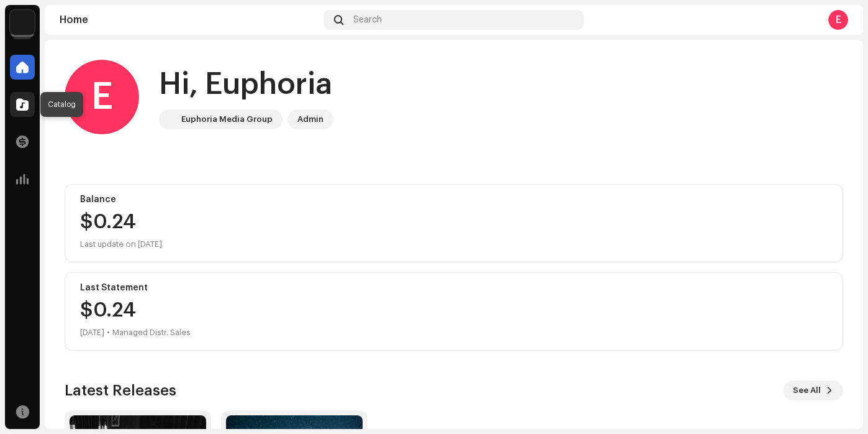  What do you see at coordinates (368, 20) in the screenshot?
I see `span: Search` at bounding box center [368, 20].